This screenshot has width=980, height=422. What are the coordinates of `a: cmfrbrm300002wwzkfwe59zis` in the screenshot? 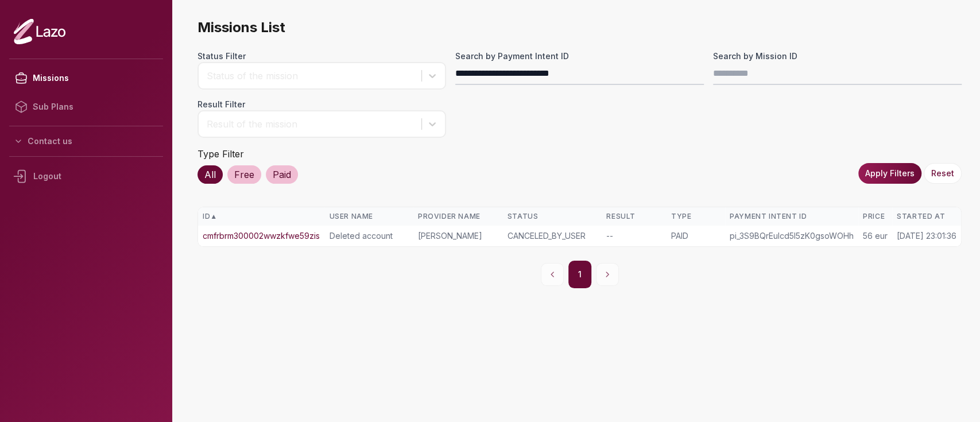 It's located at (261, 236).